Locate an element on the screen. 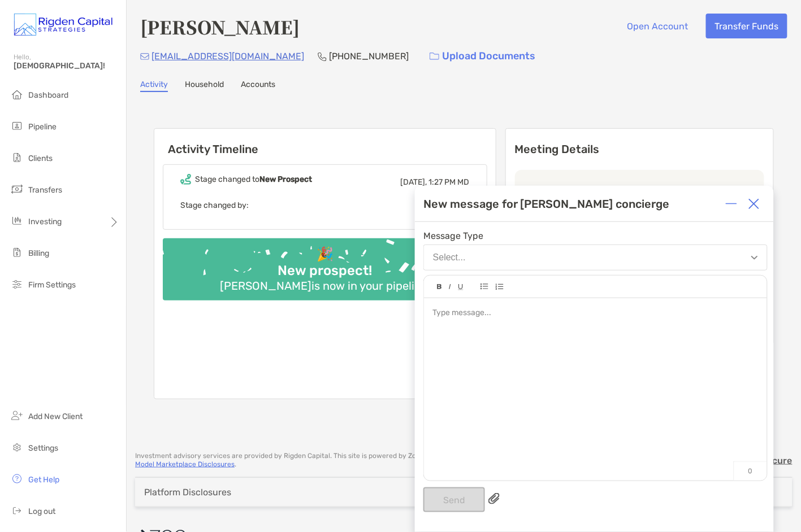 This screenshot has width=801, height=532. span: Firm Settings is located at coordinates (52, 285).